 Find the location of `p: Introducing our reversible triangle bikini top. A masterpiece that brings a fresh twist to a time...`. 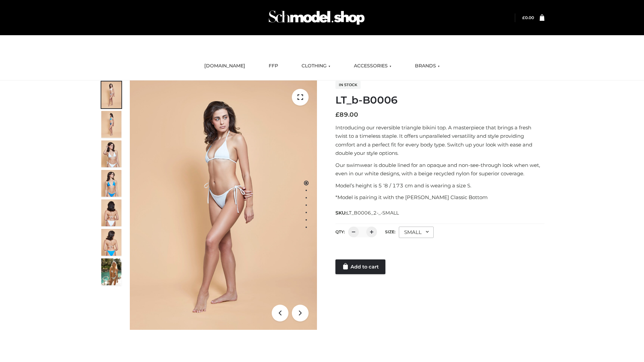

p: Introducing our reversible triangle bikini top. A masterpiece that brings a fresh twist to a time... is located at coordinates (440, 141).